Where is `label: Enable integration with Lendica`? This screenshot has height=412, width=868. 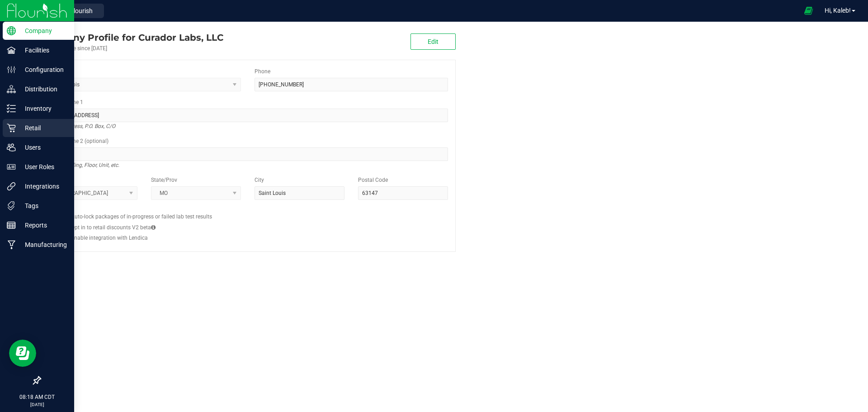
label: Enable integration with Lendica is located at coordinates (109, 238).